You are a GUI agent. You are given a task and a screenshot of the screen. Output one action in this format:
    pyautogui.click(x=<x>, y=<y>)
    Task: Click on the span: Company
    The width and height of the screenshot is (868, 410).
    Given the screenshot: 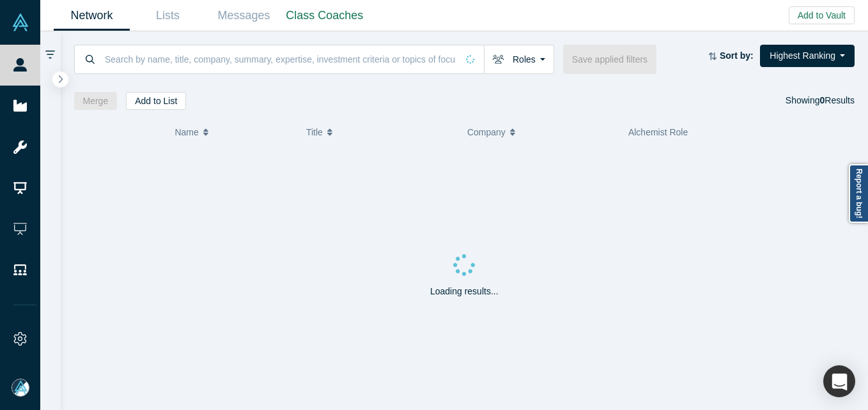 What is the action you would take?
    pyautogui.click(x=486, y=132)
    